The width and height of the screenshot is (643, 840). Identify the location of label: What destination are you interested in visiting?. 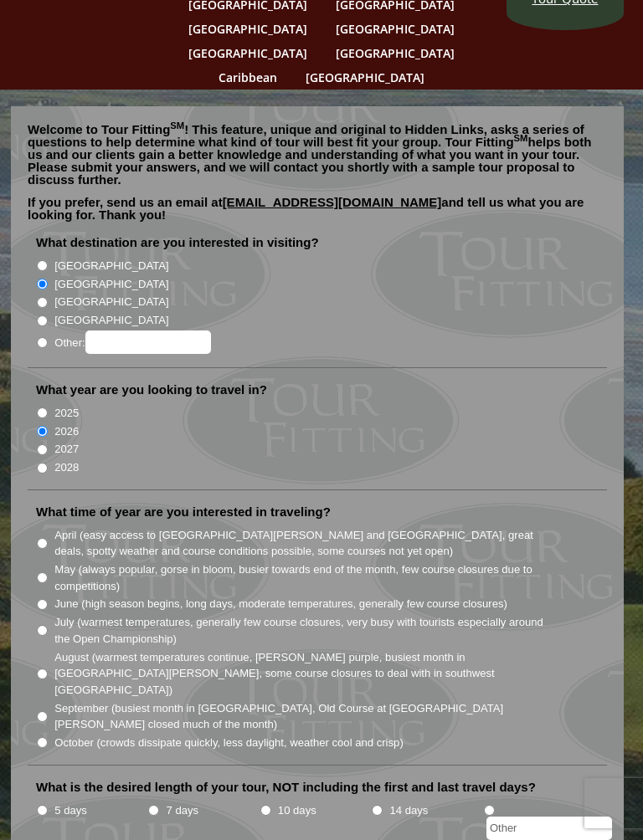
(178, 243).